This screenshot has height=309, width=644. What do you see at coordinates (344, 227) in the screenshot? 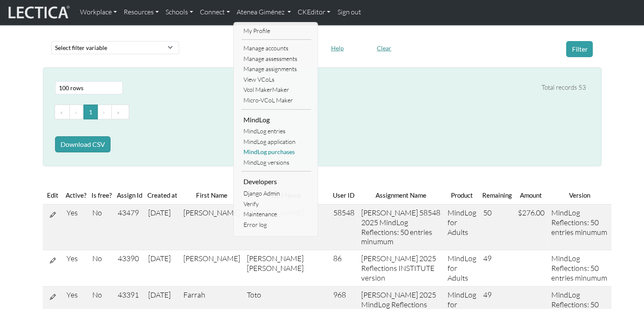
I see `td: 58548` at bounding box center [344, 227].